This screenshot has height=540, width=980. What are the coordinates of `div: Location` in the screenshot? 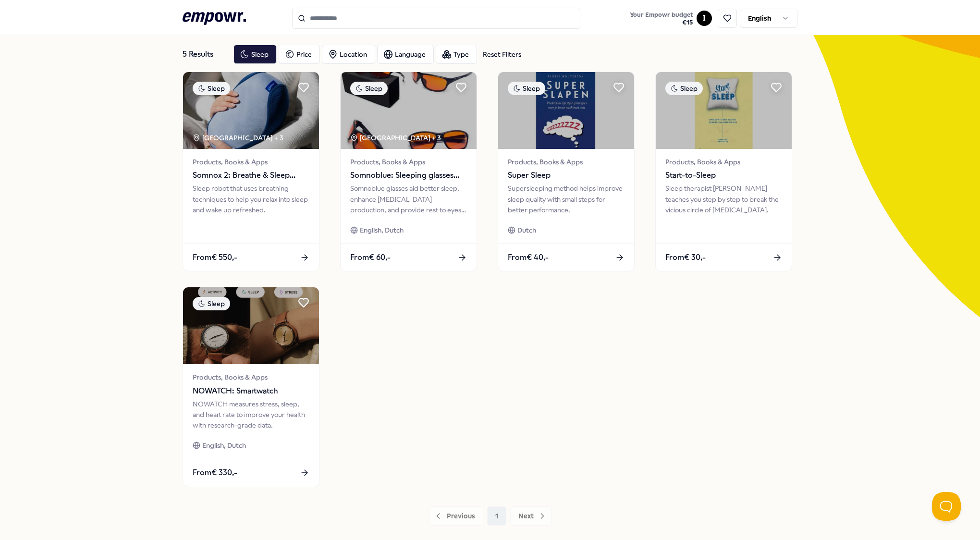 It's located at (348, 55).